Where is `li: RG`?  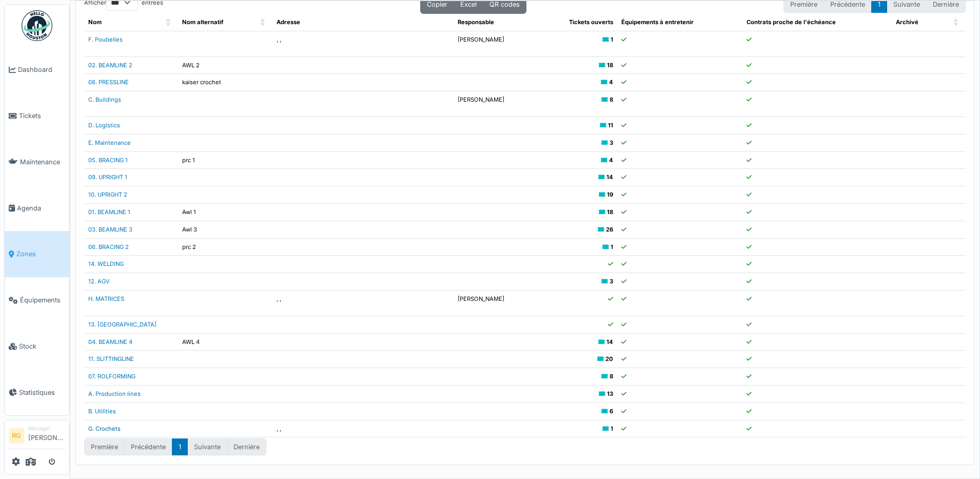
li: RG is located at coordinates (17, 436).